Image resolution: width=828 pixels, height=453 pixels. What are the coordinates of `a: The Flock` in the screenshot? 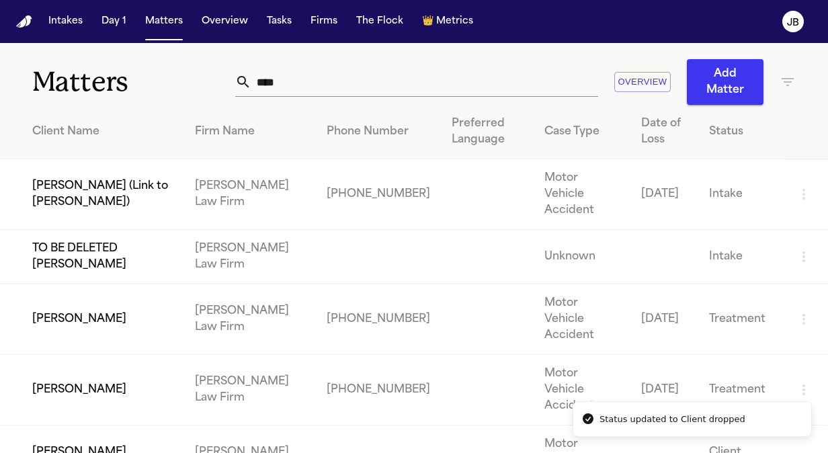 It's located at (380, 22).